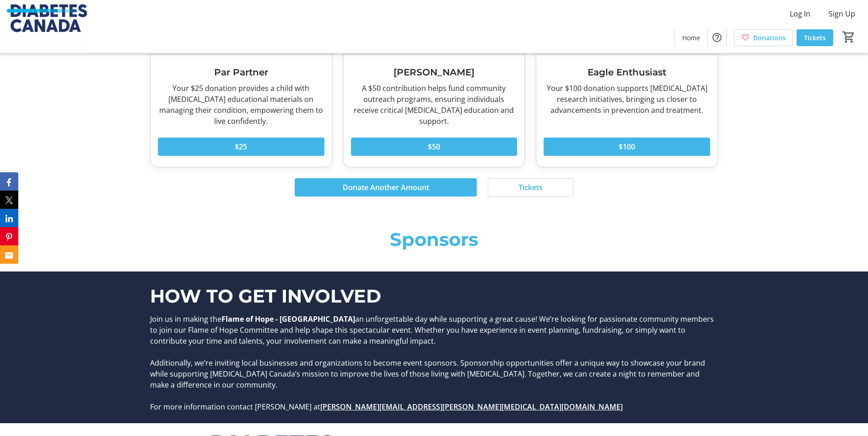  What do you see at coordinates (842, 14) in the screenshot?
I see `button: Sign Up` at bounding box center [842, 14].